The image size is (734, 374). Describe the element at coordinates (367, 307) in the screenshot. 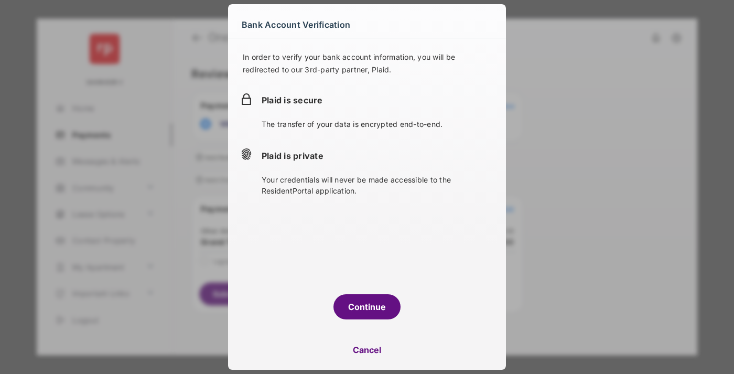

I see `button: Continue` at that location.